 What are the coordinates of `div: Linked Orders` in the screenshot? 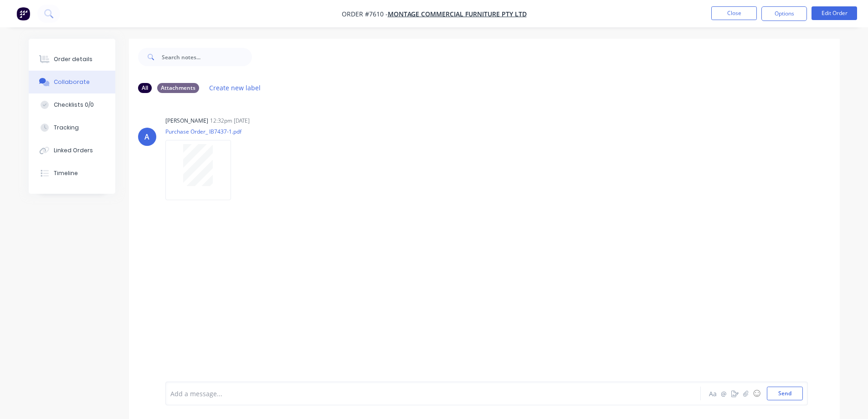 It's located at (73, 151).